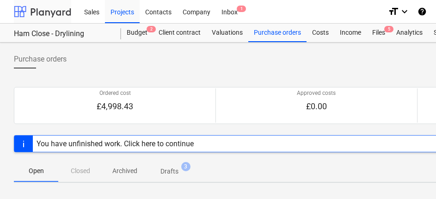 Image resolution: width=436 pixels, height=199 pixels. What do you see at coordinates (115, 93) in the screenshot?
I see `p: Ordered cost` at bounding box center [115, 93].